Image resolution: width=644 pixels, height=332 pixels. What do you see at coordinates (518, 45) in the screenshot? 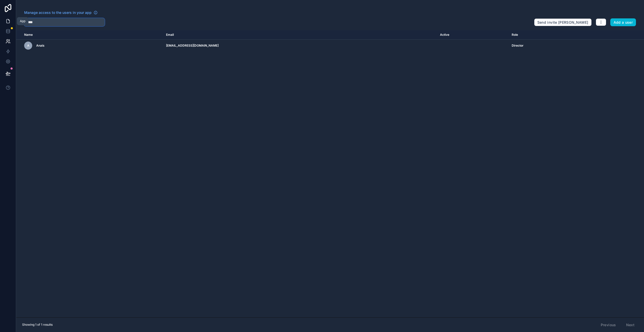
I see `span: Director` at bounding box center [518, 45].